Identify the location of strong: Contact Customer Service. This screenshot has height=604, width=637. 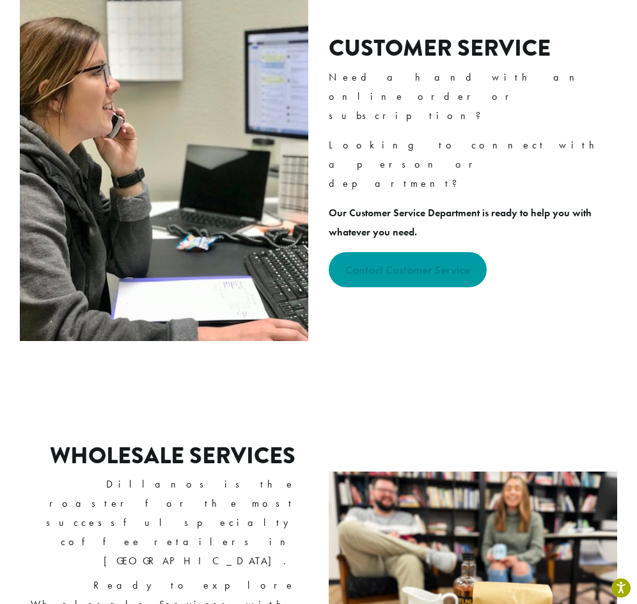
(408, 269).